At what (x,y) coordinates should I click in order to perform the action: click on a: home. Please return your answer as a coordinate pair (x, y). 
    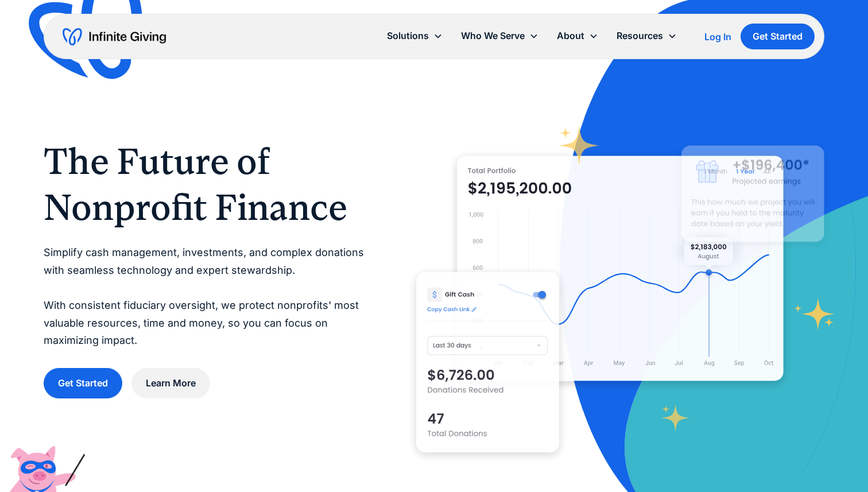
    Looking at the image, I should click on (114, 37).